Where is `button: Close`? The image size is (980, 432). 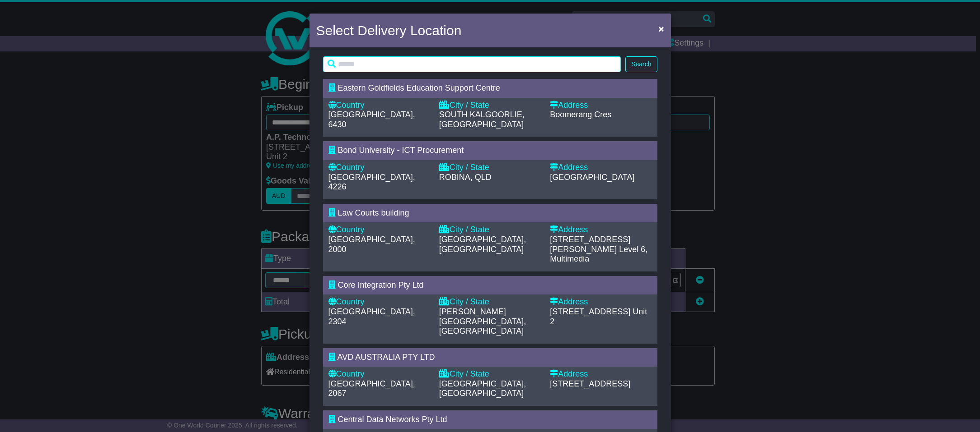
button: Close is located at coordinates (661, 28).